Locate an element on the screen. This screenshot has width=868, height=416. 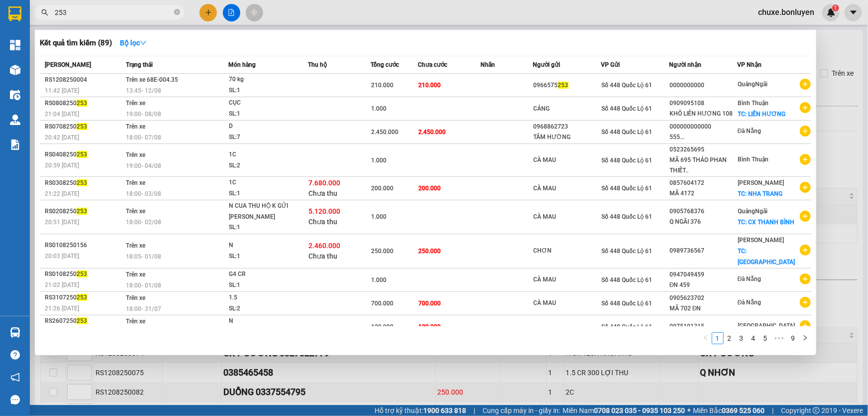
input: Tìm tên, số ĐT hoặc mã đơn is located at coordinates (113, 12).